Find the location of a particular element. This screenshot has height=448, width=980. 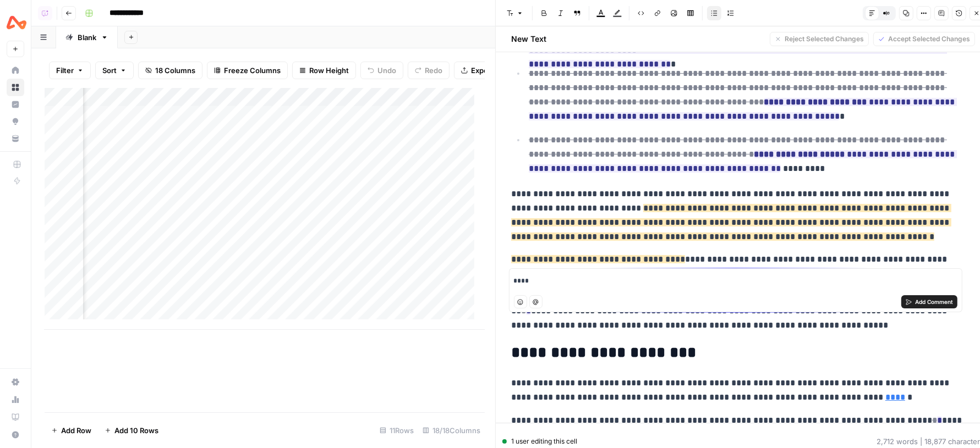

span: Accept Selected Changes is located at coordinates (929, 39).